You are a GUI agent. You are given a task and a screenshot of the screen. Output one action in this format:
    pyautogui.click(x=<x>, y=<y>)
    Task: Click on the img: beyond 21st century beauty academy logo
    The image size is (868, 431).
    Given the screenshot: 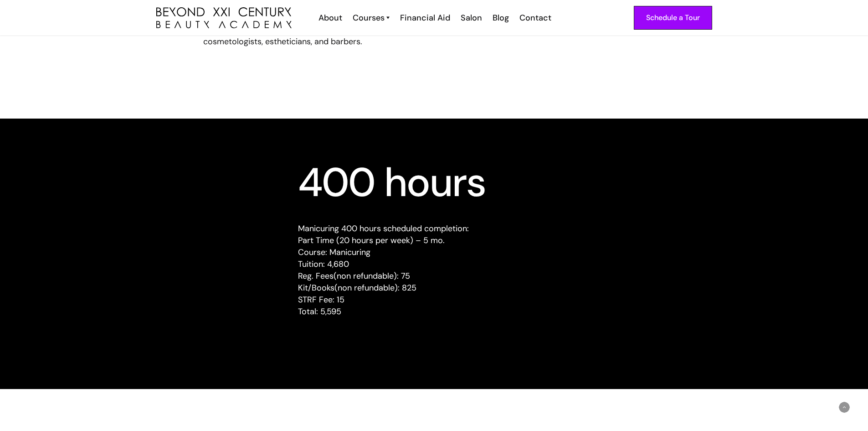 What is the action you would take?
    pyautogui.click(x=224, y=18)
    